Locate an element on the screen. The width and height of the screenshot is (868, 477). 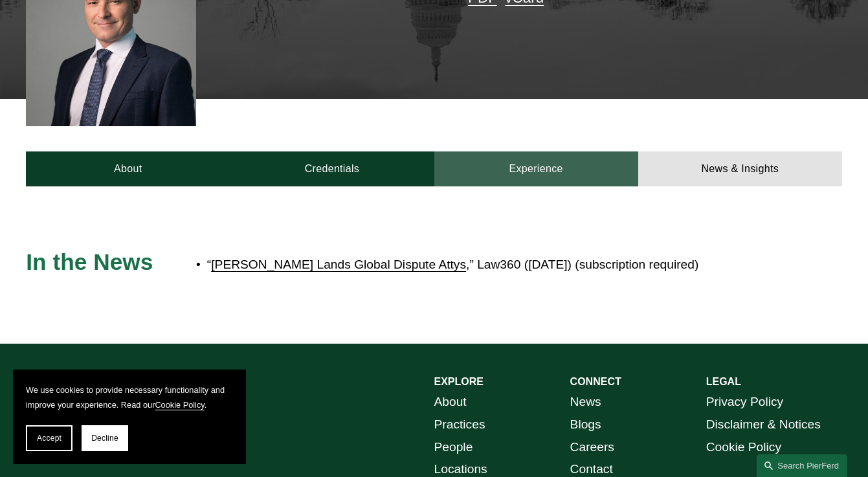
a: Privacy Policy is located at coordinates (745, 402).